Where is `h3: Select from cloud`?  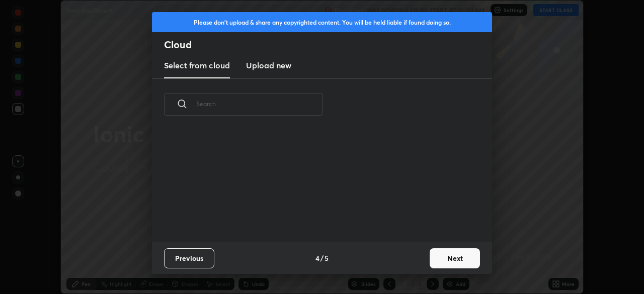 h3: Select from cloud is located at coordinates (197, 65).